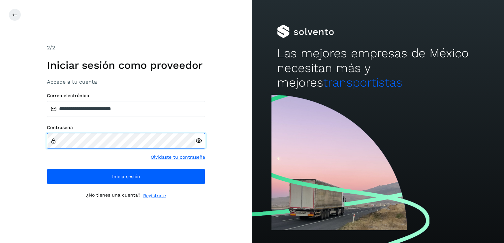 The image size is (504, 243). What do you see at coordinates (377, 68) in the screenshot?
I see `h2: Las mejores empresas de México necesitan más y mejores` at bounding box center [377, 68].